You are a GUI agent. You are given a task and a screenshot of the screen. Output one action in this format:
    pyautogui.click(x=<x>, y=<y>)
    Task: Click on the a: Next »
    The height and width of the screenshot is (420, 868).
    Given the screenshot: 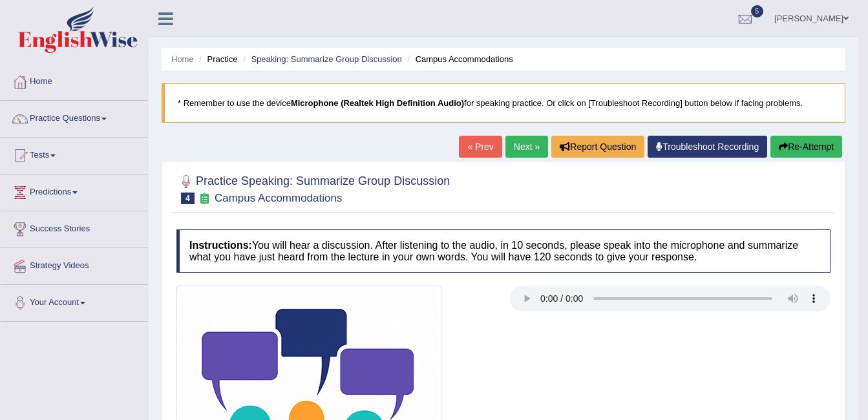 What is the action you would take?
    pyautogui.click(x=527, y=147)
    